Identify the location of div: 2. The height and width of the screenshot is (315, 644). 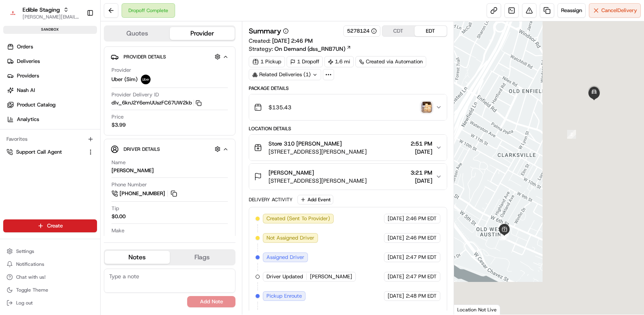
(571, 134).